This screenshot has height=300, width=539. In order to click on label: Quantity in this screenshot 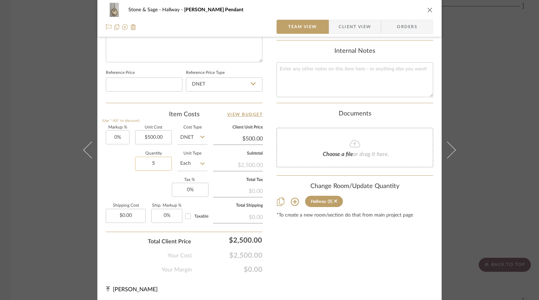, I will do `click(153, 154)`.